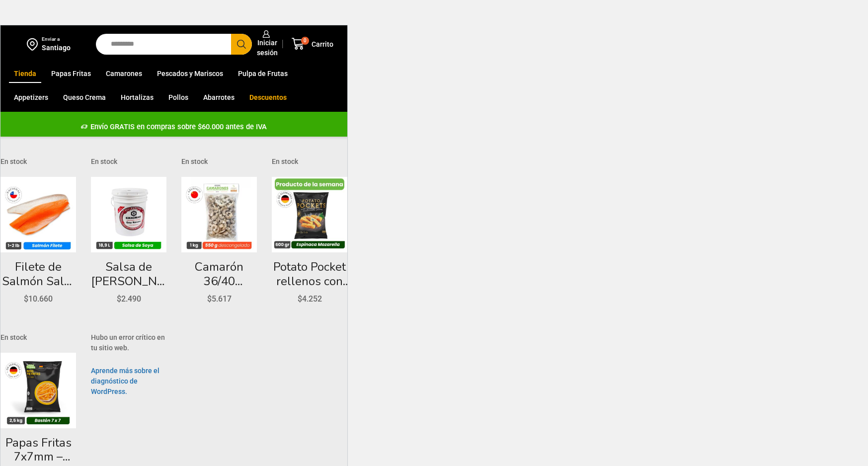 Image resolution: width=868 pixels, height=466 pixels. I want to click on a: Papas Fritas 7x7mm – Corte Bastón – Caja 10 kg, so click(38, 450).